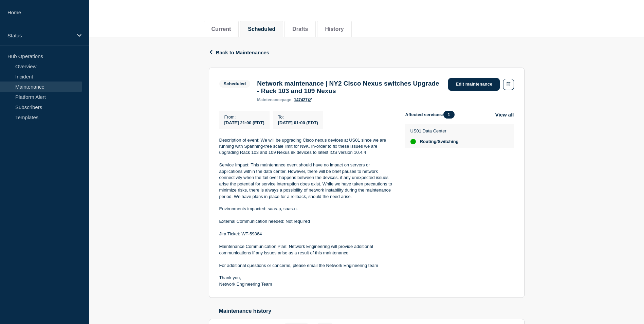 The width and height of the screenshot is (644, 324). What do you see at coordinates (372, 311) in the screenshot?
I see `h2: Maintenance history` at bounding box center [372, 311].